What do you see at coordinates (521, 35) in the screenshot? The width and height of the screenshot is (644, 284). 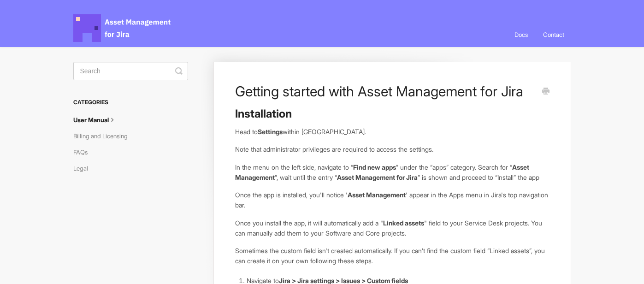 I see `a: Docs` at bounding box center [521, 35].